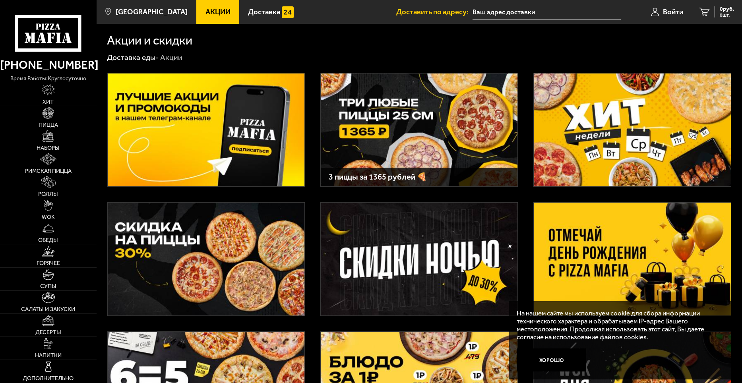 The image size is (742, 383). Describe the element at coordinates (48, 263) in the screenshot. I see `span: Горячее` at that location.